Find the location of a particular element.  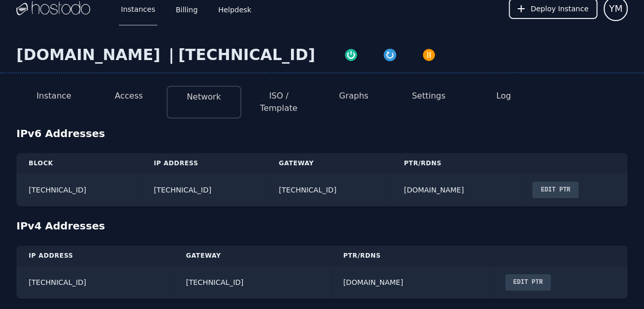

button: Power Off is located at coordinates (429, 54).